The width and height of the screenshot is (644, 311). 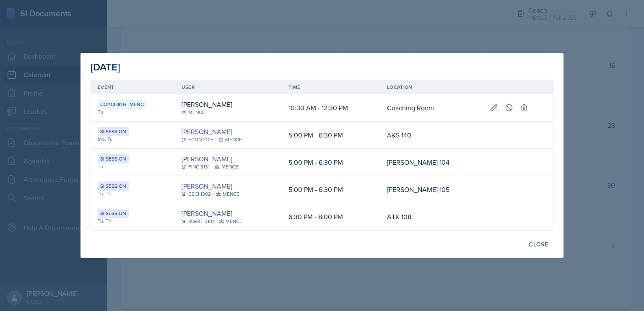 What do you see at coordinates (432, 135) in the screenshot?
I see `td: A&S 140` at bounding box center [432, 135].